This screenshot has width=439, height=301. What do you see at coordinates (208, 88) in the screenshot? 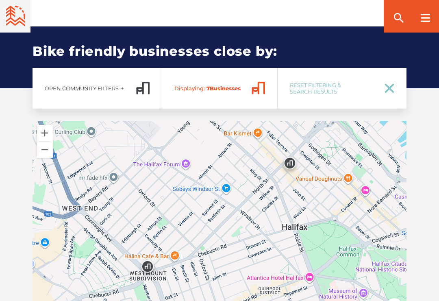
I see `span: 7` at bounding box center [208, 88].